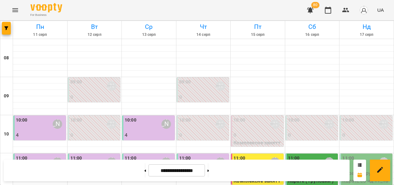 This screenshot has height=185, width=394. Describe the element at coordinates (40, 27) in the screenshot. I see `h6: Пн` at that location.